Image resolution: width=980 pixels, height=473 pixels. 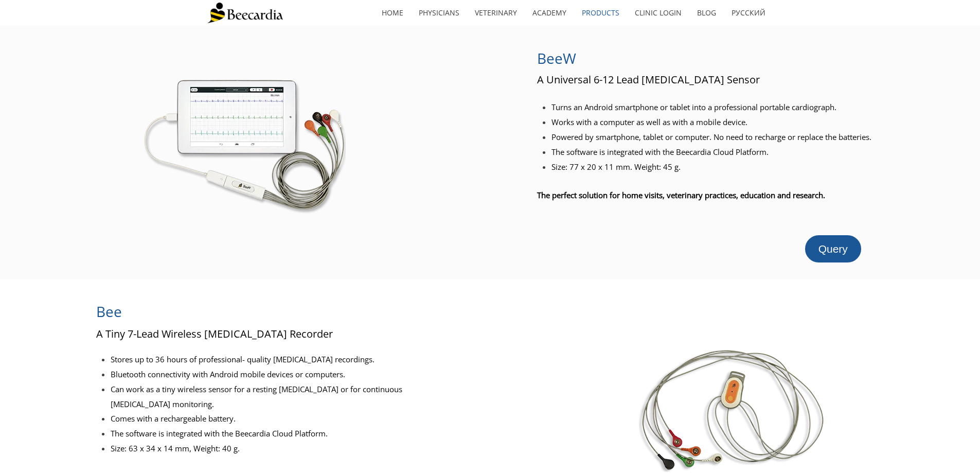 What do you see at coordinates (175, 448) in the screenshot?
I see `span: Size: 63 x 34 x 14 mm, Weight: 40 g.` at bounding box center [175, 448].